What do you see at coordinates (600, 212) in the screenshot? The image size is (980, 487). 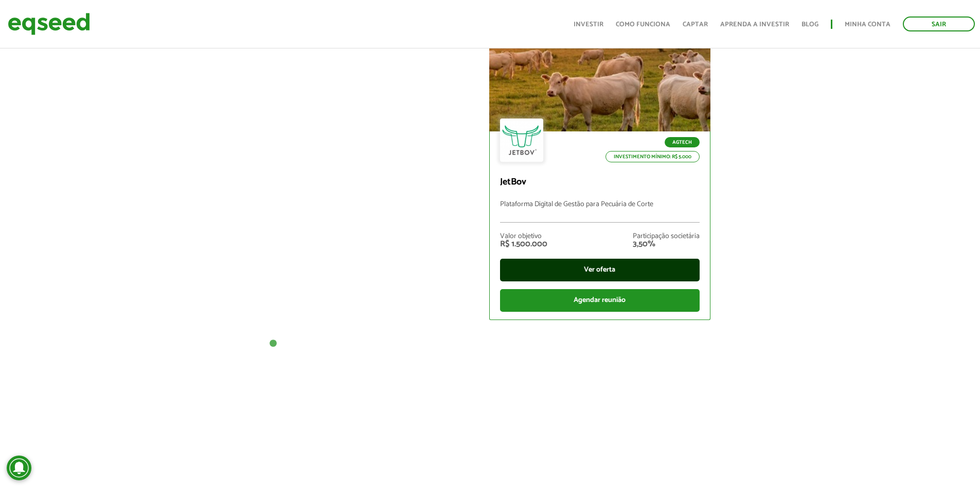 I see `p: Plataforma Digital de Gestão para Pecuária de Corte` at bounding box center [600, 212].